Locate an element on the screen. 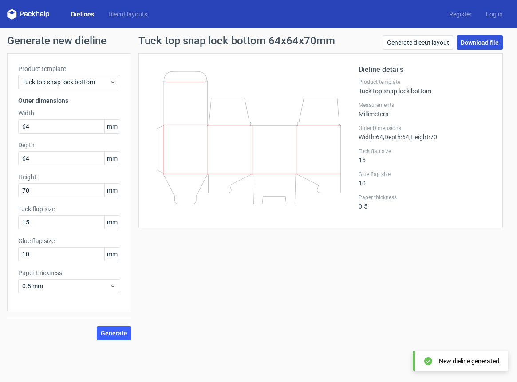  span: Tuck top snap lock bottom is located at coordinates (66, 82).